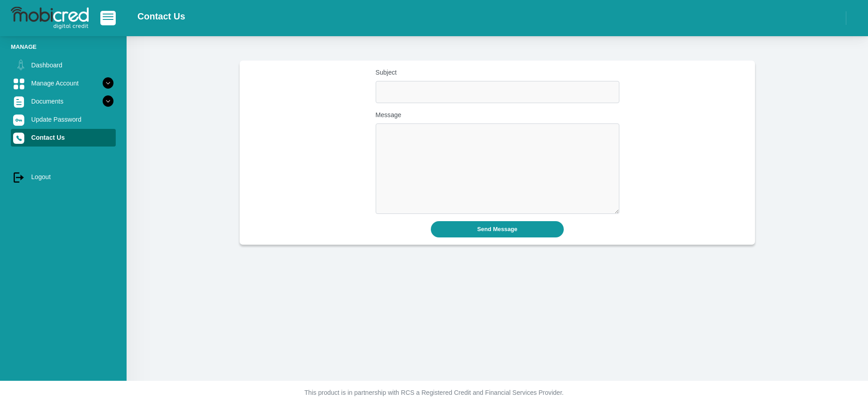 Image resolution: width=868 pixels, height=412 pixels. What do you see at coordinates (434, 392) in the screenshot?
I see `p: This product is in partnership with RCS a Registered Credit and Financial Services Provider.` at bounding box center [434, 392].